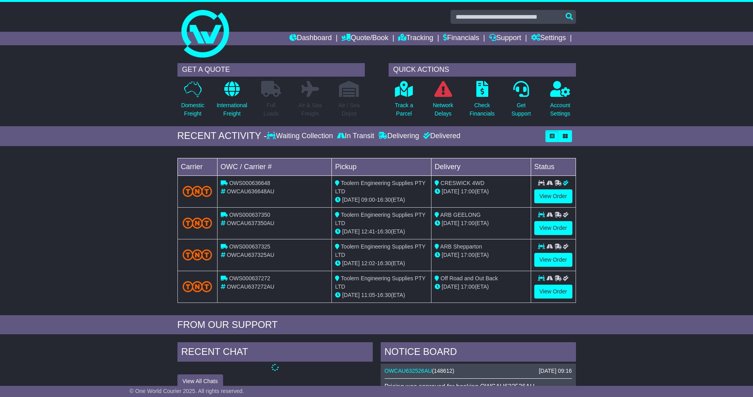 The image size is (753, 397). I want to click on td: Carrier, so click(197, 167).